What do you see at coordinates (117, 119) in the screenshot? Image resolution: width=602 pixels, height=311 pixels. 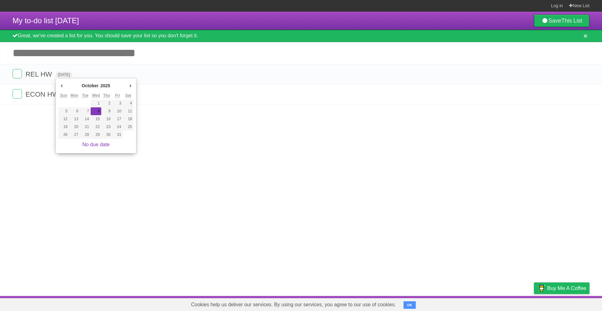 I see `button: 17` at bounding box center [117, 119].